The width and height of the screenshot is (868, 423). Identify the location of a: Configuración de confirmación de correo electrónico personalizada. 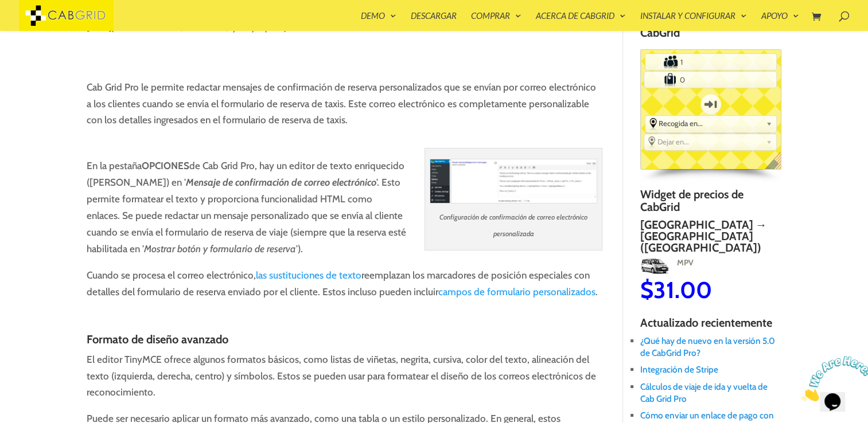
(514, 201).